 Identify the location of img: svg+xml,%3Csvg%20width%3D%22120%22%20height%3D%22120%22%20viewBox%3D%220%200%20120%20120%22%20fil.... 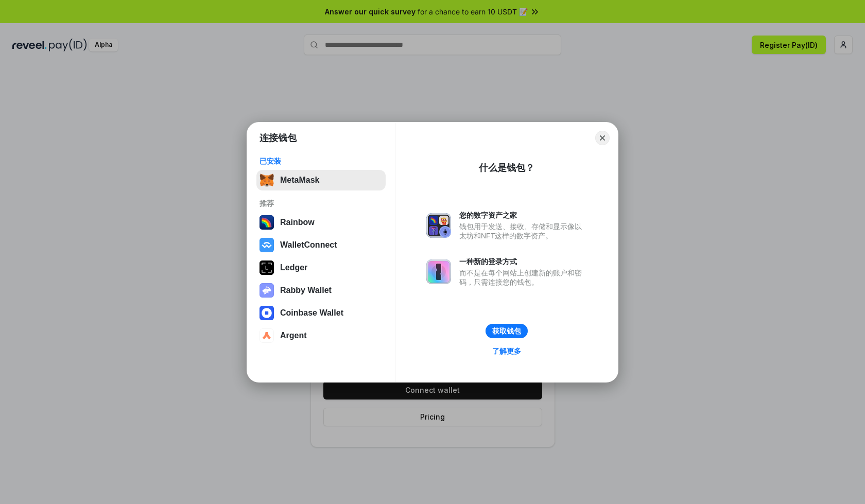
(267, 222).